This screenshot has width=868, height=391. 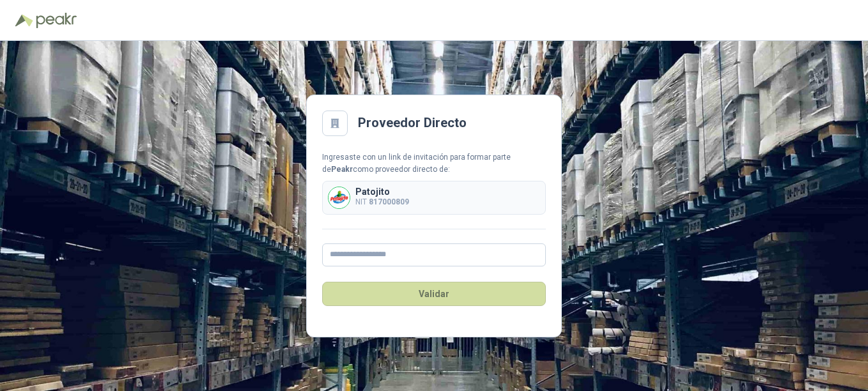 What do you see at coordinates (342, 170) in the screenshot?
I see `b: Peakr` at bounding box center [342, 170].